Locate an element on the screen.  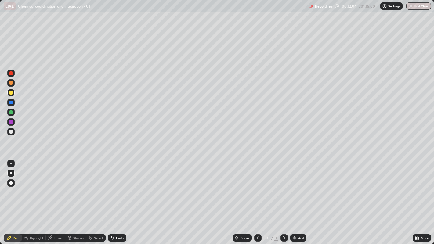
div: Undo is located at coordinates (120, 238).